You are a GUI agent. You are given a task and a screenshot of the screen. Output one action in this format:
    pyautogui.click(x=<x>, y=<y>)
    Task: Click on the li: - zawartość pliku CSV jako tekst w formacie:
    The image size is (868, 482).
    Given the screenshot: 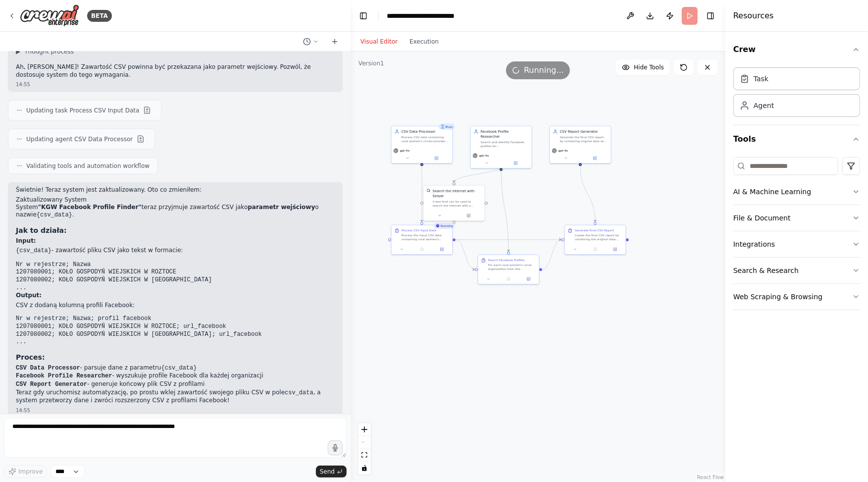 What is the action you would take?
    pyautogui.click(x=176, y=251)
    